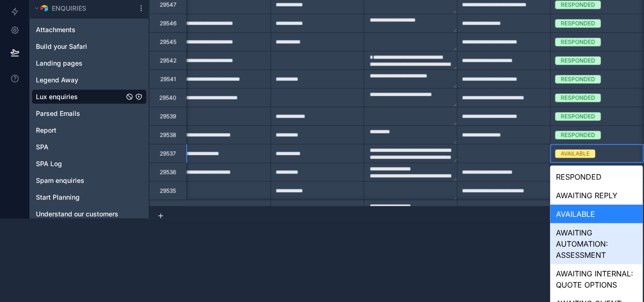 The height and width of the screenshot is (302, 644). What do you see at coordinates (597, 196) in the screenshot?
I see `div: AWAITING REPLY` at bounding box center [597, 196].